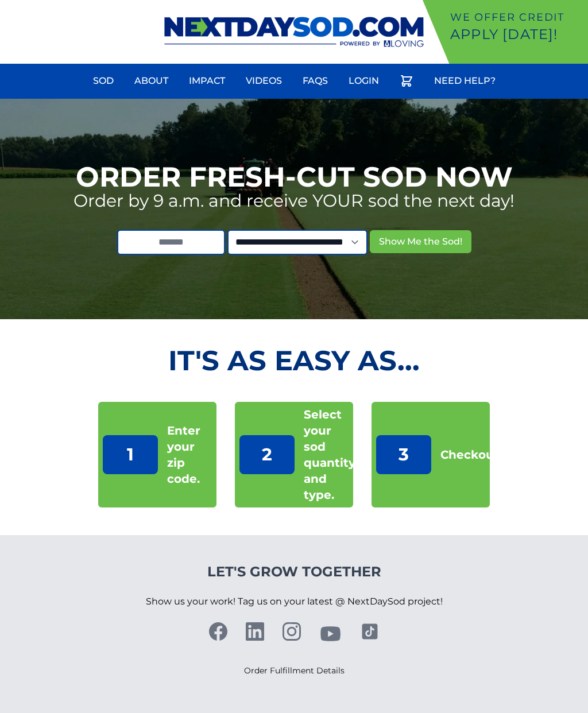 The width and height of the screenshot is (588, 713). Describe the element at coordinates (294, 201) in the screenshot. I see `p: Order by 9 a.m. and receive YOUR sod the next day!` at that location.